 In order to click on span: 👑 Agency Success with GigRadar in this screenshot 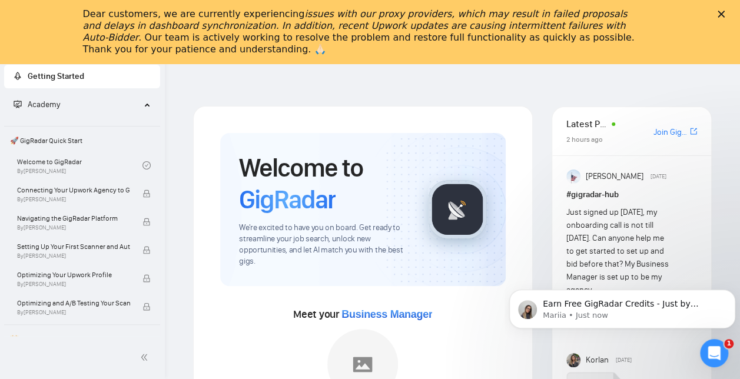, I will do `click(82, 339)`.